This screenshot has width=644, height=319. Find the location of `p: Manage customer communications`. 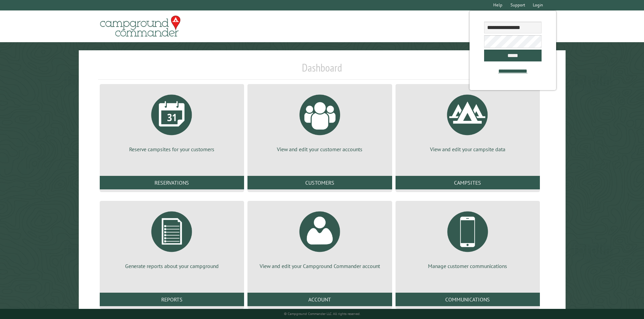

p: Manage customer communications is located at coordinates (468, 266).